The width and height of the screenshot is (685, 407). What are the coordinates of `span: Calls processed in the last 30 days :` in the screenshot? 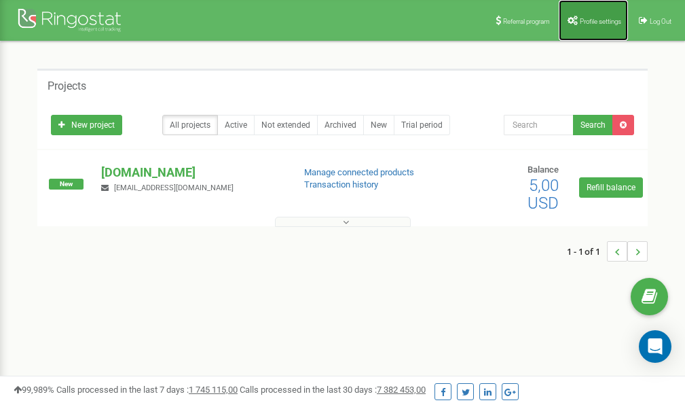 It's located at (333, 389).